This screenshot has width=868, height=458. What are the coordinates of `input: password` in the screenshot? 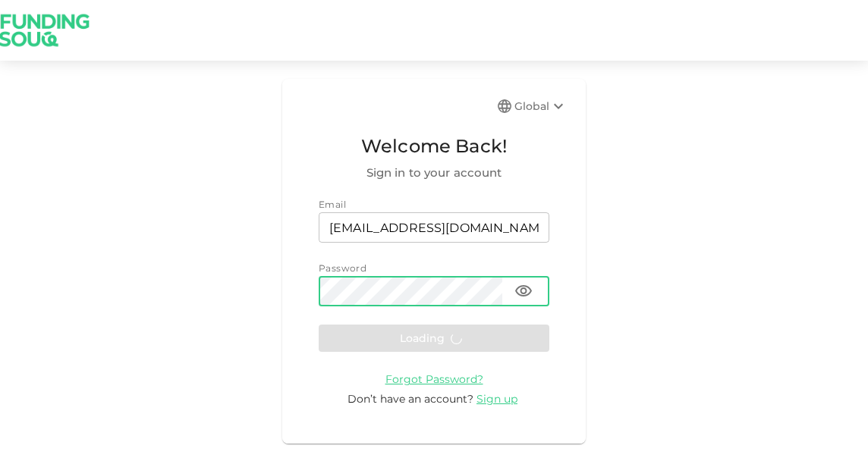 It's located at (410, 291).